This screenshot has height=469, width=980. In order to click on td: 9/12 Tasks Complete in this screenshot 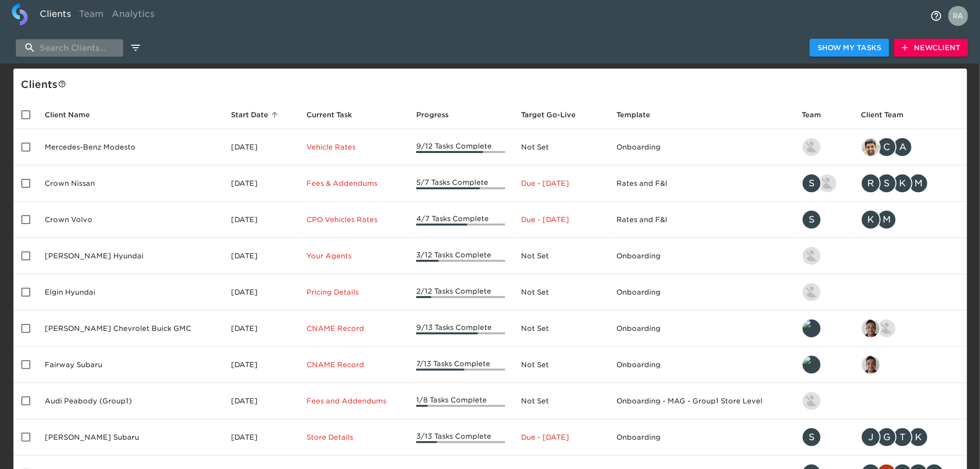, I will do `click(460, 147)`.